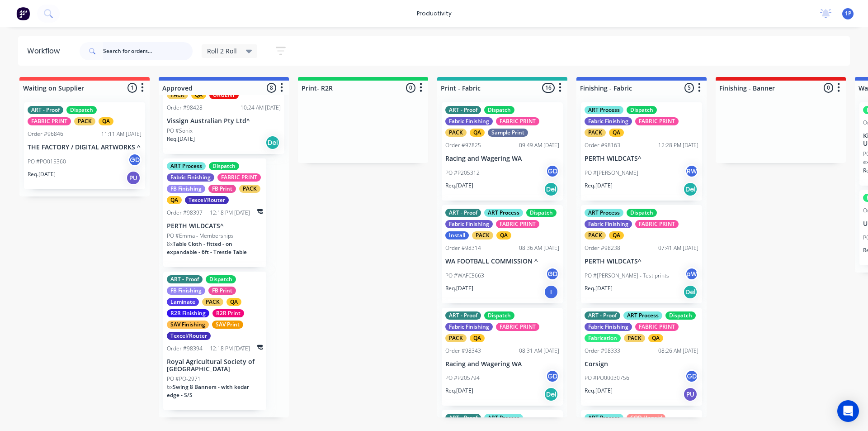 Image resolution: width=868 pixels, height=431 pixels. What do you see at coordinates (457, 236) in the screenshot?
I see `div: Install` at bounding box center [457, 236].